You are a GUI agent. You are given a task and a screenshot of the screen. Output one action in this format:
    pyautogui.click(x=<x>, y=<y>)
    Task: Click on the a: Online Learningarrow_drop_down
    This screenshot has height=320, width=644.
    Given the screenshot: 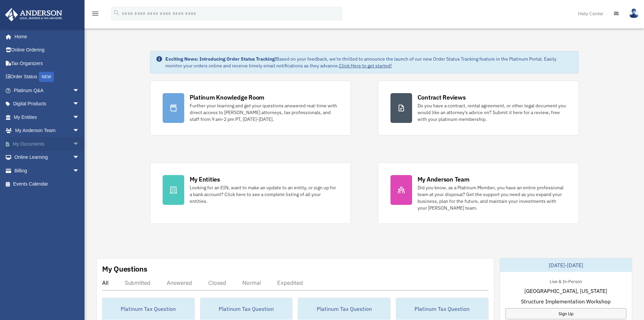 What is the action you would take?
    pyautogui.click(x=47, y=158)
    